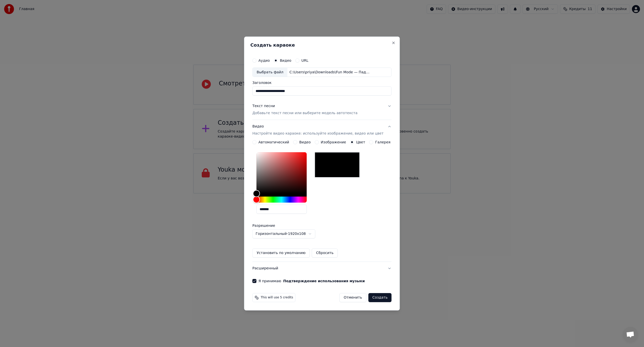 The height and width of the screenshot is (347, 644). Describe the element at coordinates (263, 106) in the screenshot. I see `div: Текст песни` at that location.